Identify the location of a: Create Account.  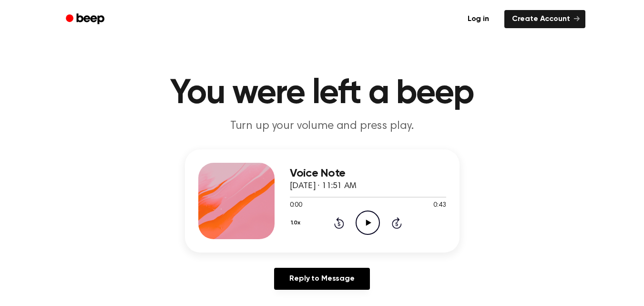
(545, 19).